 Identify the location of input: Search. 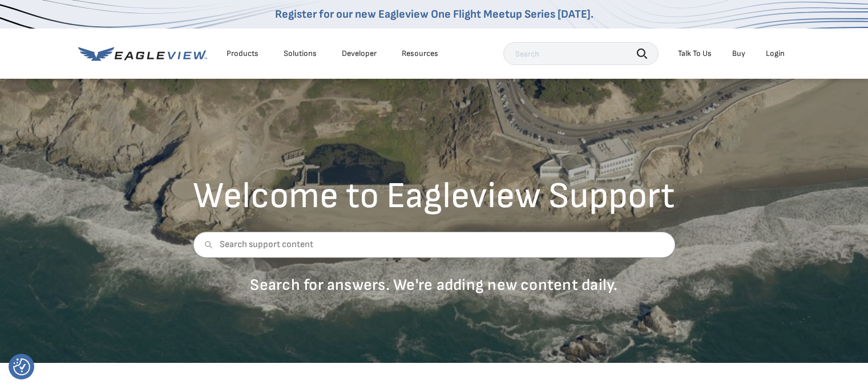
(581, 54).